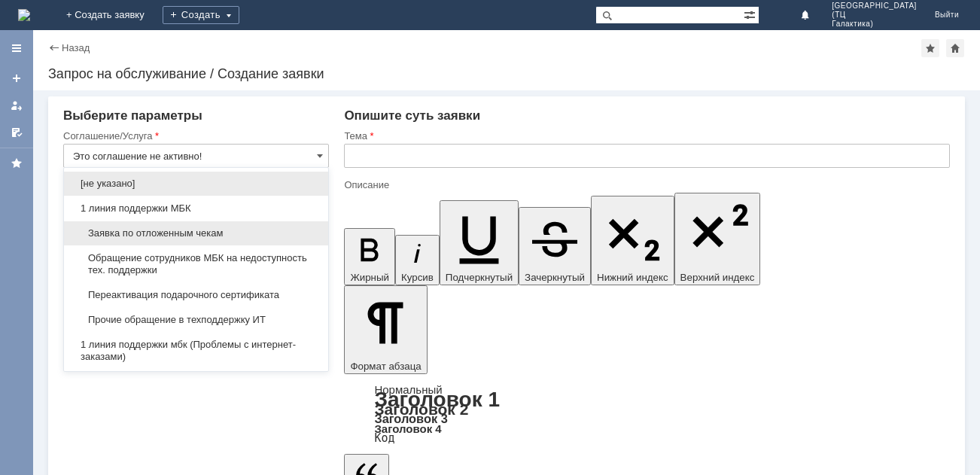 Image resolution: width=980 pixels, height=475 pixels. Describe the element at coordinates (555, 277) in the screenshot. I see `span: Зачеркнутый` at that location.